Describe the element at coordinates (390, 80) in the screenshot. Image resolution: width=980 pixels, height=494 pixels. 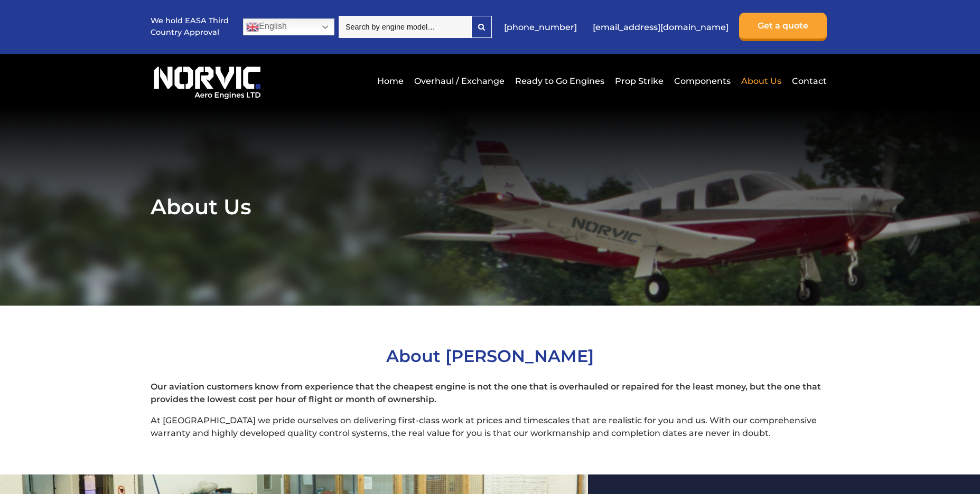
I see `a: Home` at that location.